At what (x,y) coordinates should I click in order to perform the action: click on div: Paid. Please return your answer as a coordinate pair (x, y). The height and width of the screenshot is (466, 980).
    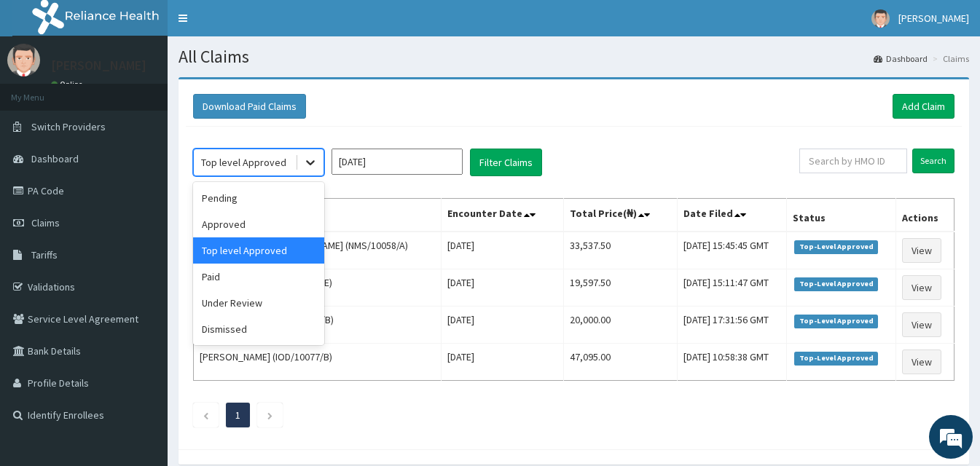
    Looking at the image, I should click on (259, 276).